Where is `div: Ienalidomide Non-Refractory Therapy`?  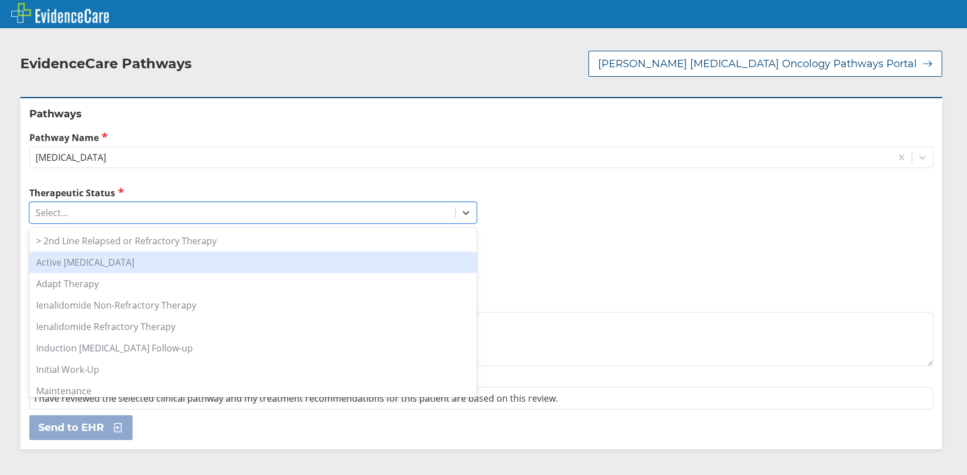
div: Ienalidomide Non-Refractory Therapy is located at coordinates (253, 305).